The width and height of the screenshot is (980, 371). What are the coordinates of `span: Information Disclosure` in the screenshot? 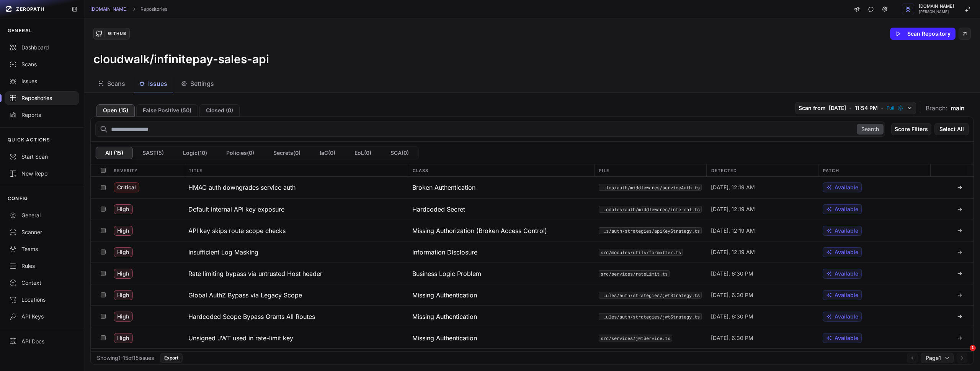 It's located at (445, 252).